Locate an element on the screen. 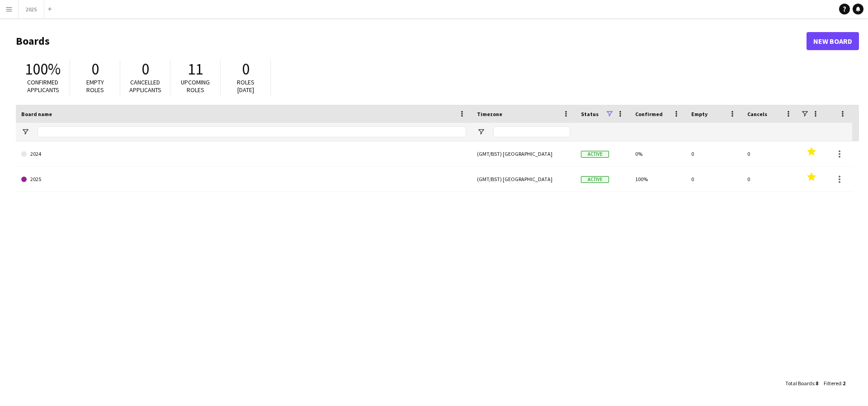  span: 2 is located at coordinates (844, 383).